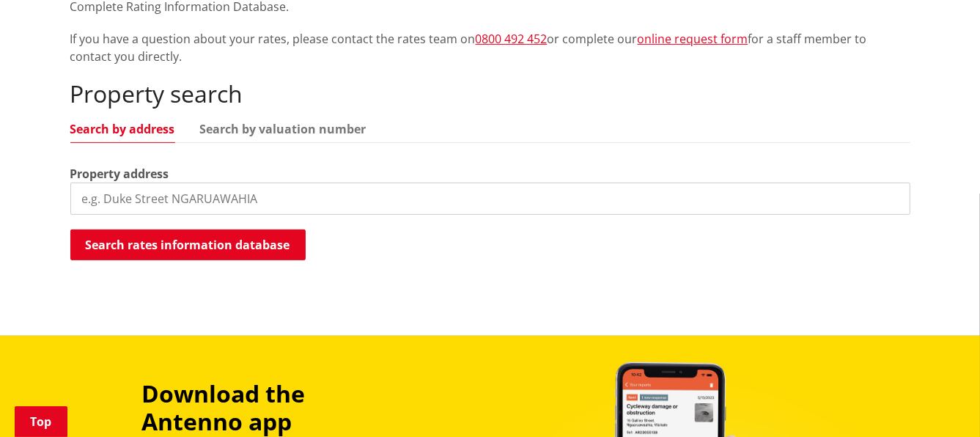 The width and height of the screenshot is (980, 437). What do you see at coordinates (123, 129) in the screenshot?
I see `a: Search by address` at bounding box center [123, 129].